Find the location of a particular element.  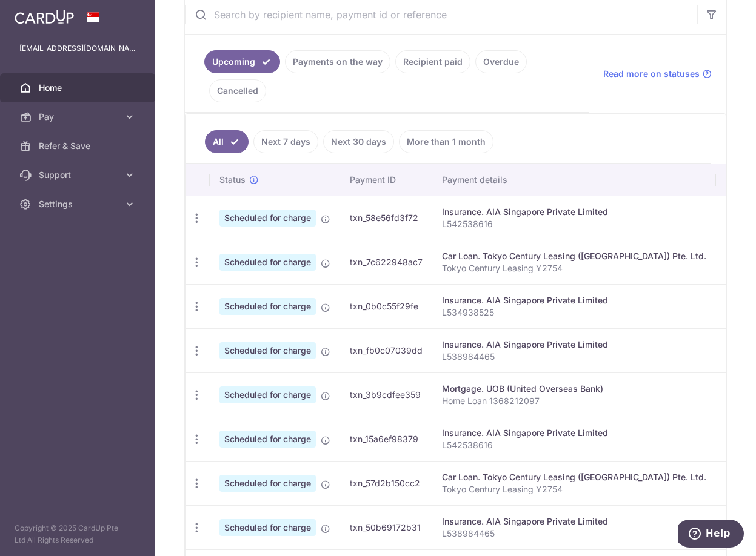

a: Upcoming is located at coordinates (242, 62).